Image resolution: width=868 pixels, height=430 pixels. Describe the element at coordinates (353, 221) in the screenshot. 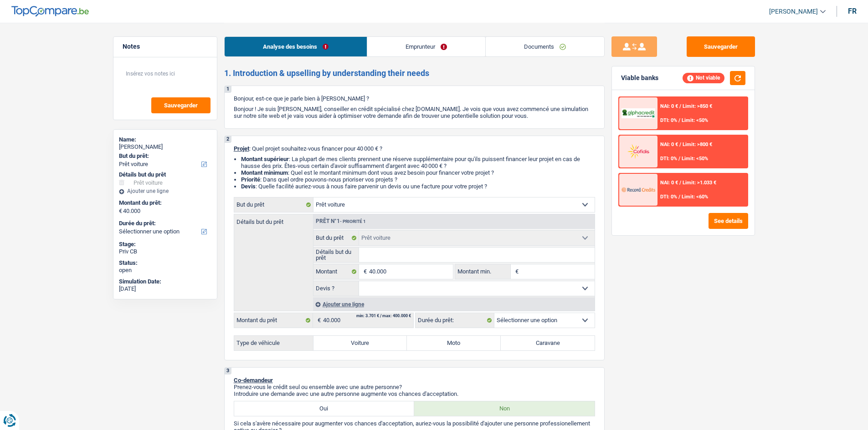

I see `span: - Priorité 1` at that location.